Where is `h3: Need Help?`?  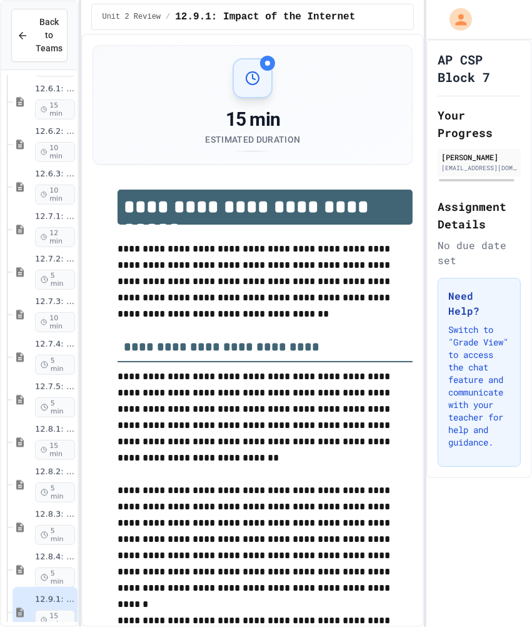 h3: Need Help? is located at coordinates (479, 303).